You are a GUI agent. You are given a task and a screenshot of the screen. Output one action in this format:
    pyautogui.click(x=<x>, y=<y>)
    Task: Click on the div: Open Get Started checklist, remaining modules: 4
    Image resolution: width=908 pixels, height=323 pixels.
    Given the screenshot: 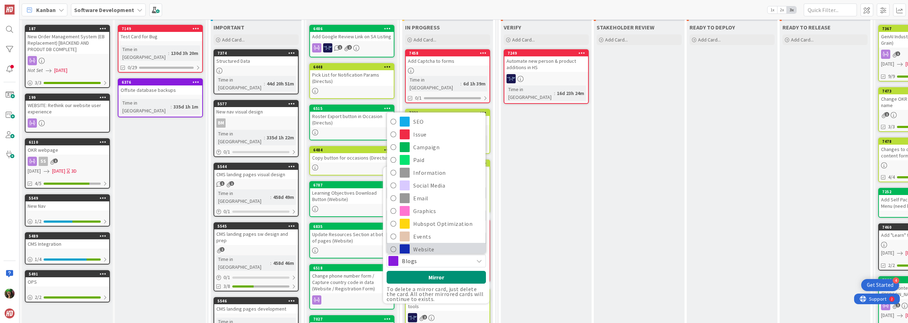 What is the action you would take?
    pyautogui.click(x=880, y=285)
    